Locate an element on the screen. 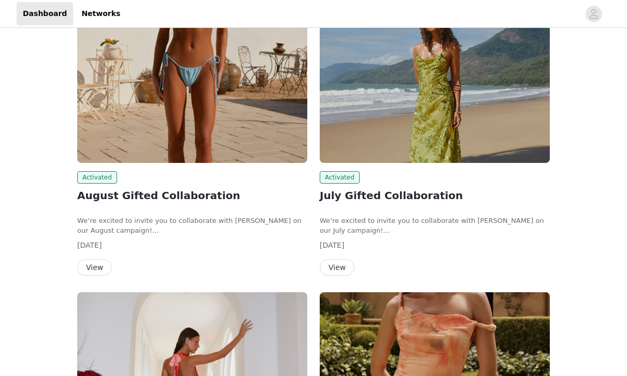 Image resolution: width=627 pixels, height=376 pixels. a: Networks is located at coordinates (100, 13).